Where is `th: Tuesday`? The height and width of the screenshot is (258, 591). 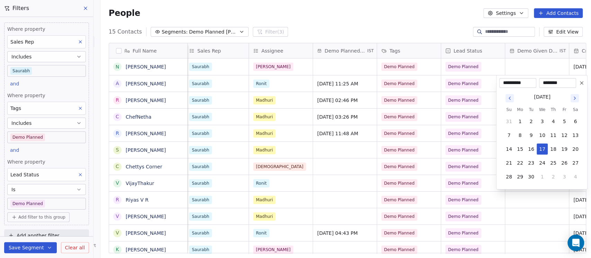 th: Tuesday is located at coordinates (531, 110).